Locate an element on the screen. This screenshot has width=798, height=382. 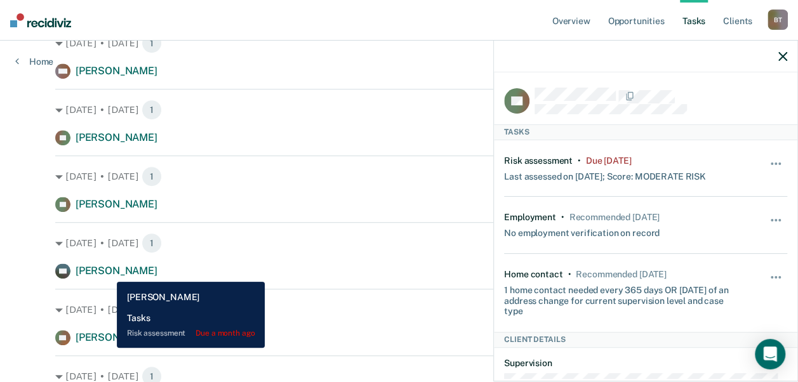
div: Risk assessment is located at coordinates (538, 161).